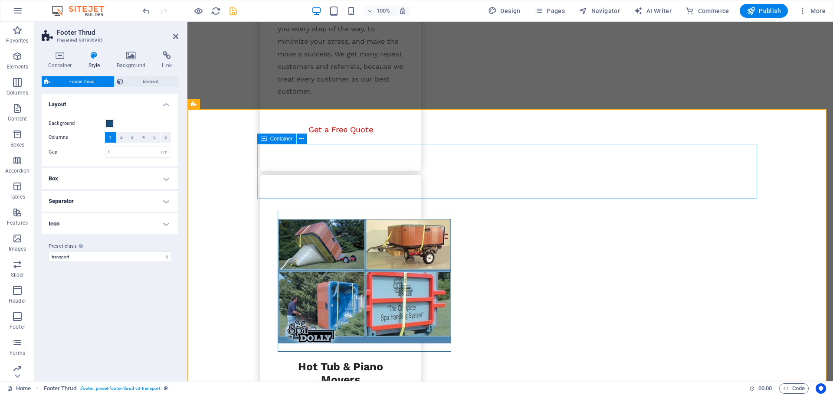 The width and height of the screenshot is (833, 395). I want to click on button: AI Writer, so click(652, 11).